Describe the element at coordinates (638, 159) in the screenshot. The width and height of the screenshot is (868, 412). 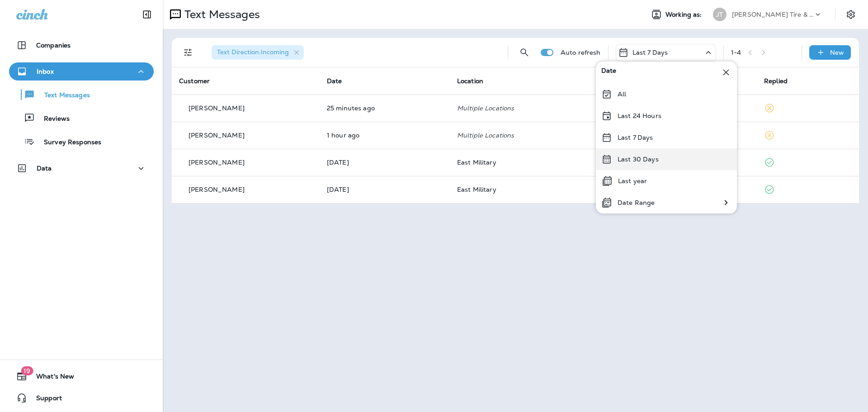
I see `p: Last 30 Days` at that location.